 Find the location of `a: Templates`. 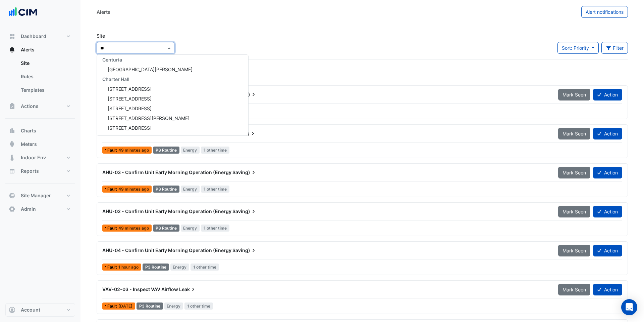

a: Templates is located at coordinates (45, 90).